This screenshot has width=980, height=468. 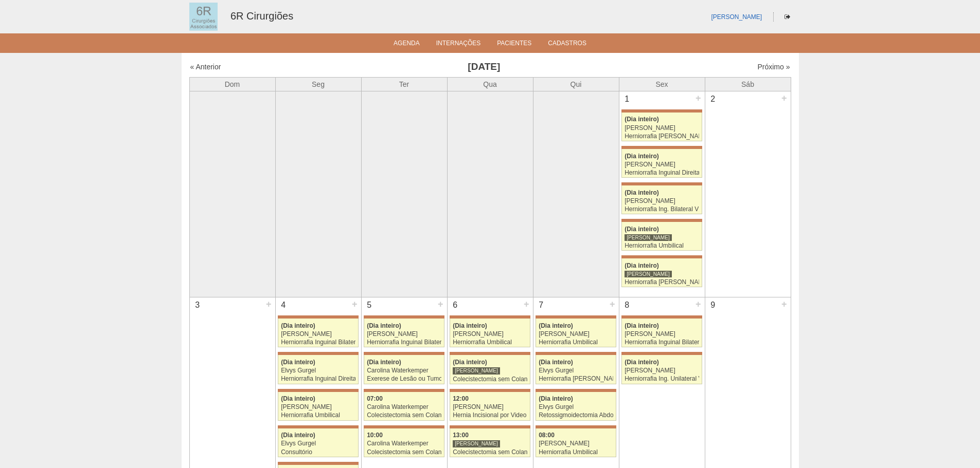 I want to click on a: Internações, so click(x=458, y=44).